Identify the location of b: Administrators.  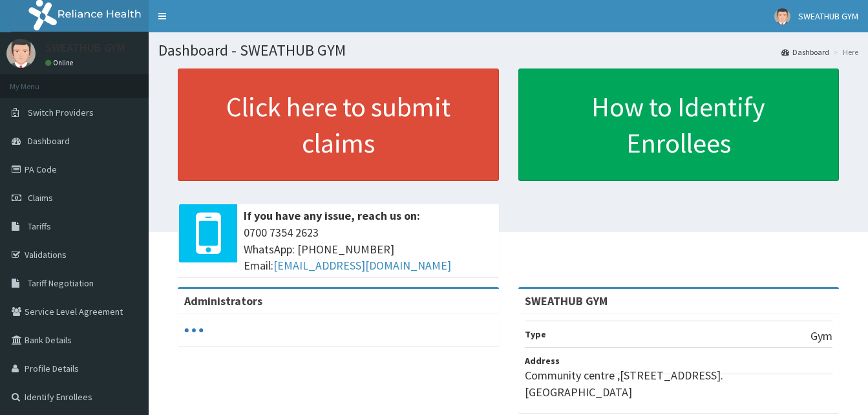
(223, 301).